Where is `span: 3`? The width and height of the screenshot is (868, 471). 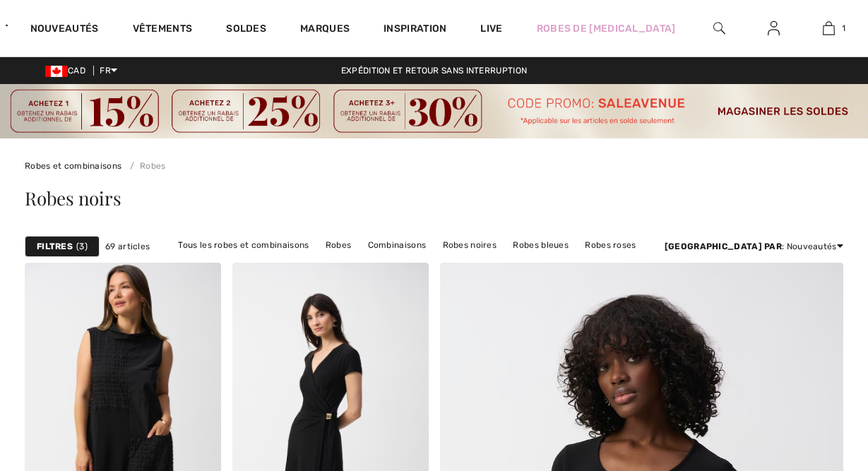
span: 3 is located at coordinates (82, 246).